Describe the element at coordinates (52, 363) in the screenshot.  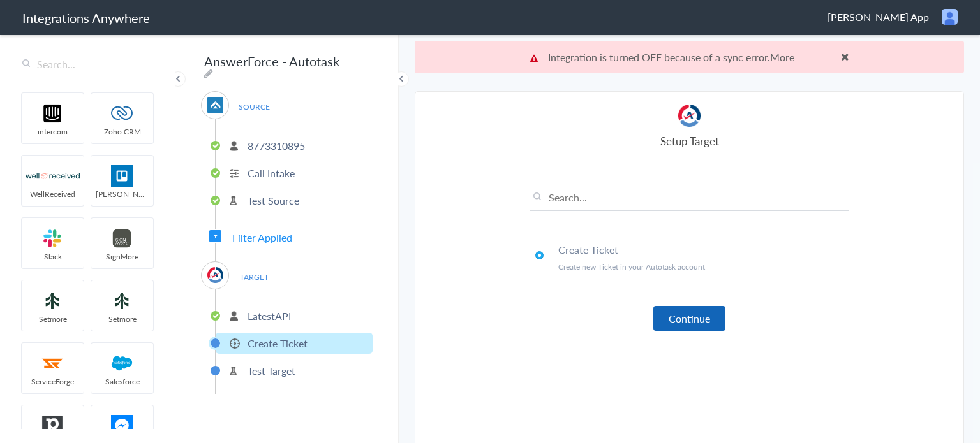
I see `img: serviceforge-icon.png` at that location.